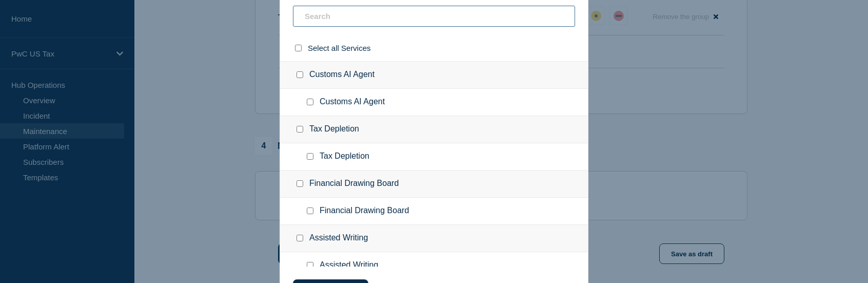 The height and width of the screenshot is (283, 868). Describe the element at coordinates (339, 47) in the screenshot. I see `span: Select all Services` at that location.